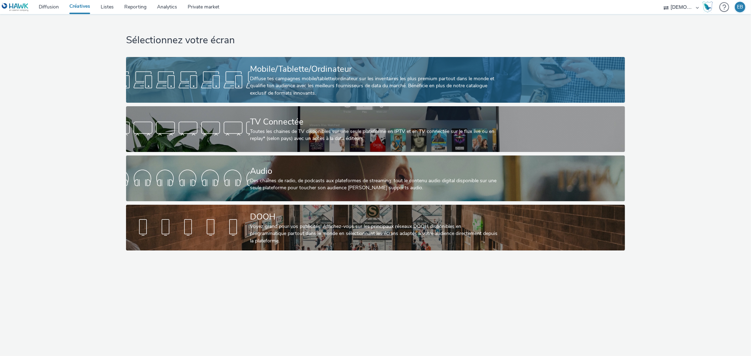  Describe the element at coordinates (709, 7) in the screenshot. I see `a: Hawk Academy` at that location.